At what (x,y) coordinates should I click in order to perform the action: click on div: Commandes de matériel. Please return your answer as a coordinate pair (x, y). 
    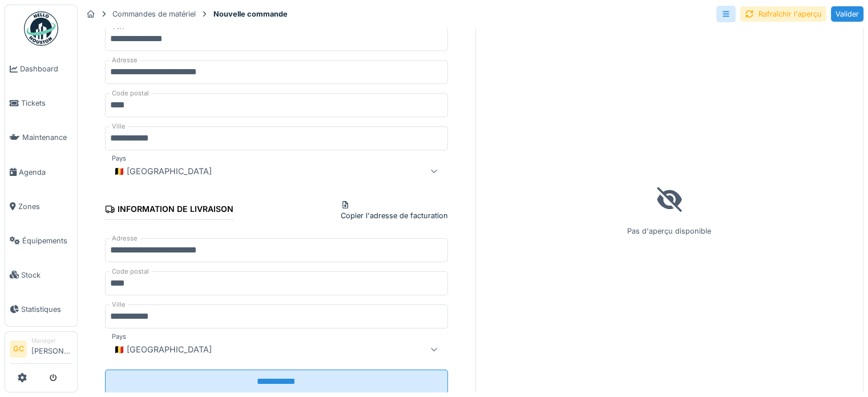
    Looking at the image, I should click on (154, 14).